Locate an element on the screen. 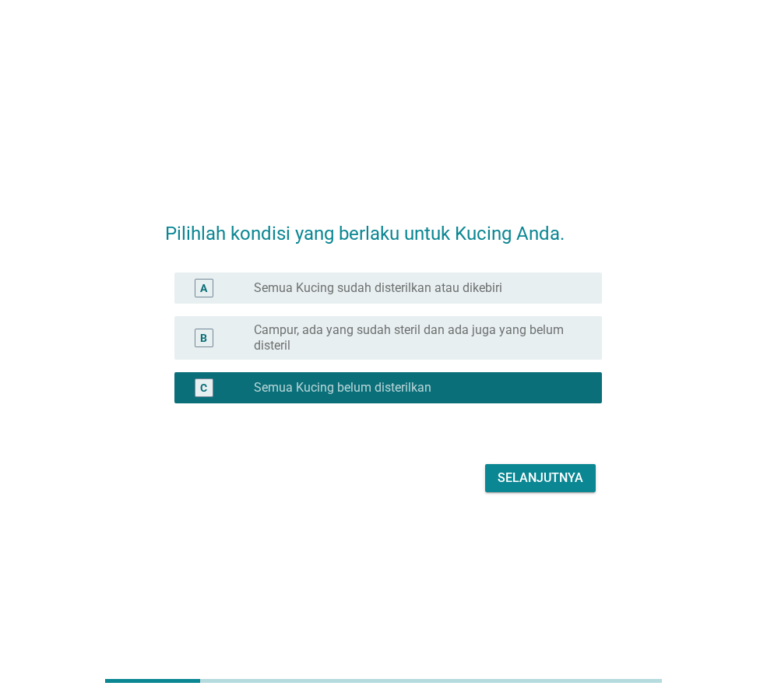  div: Selanjutnya is located at coordinates (541, 478).